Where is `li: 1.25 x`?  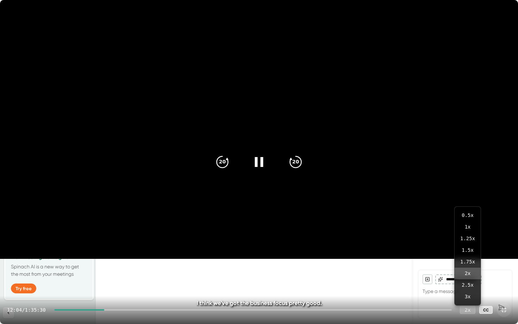 li: 1.25 x is located at coordinates (467, 238).